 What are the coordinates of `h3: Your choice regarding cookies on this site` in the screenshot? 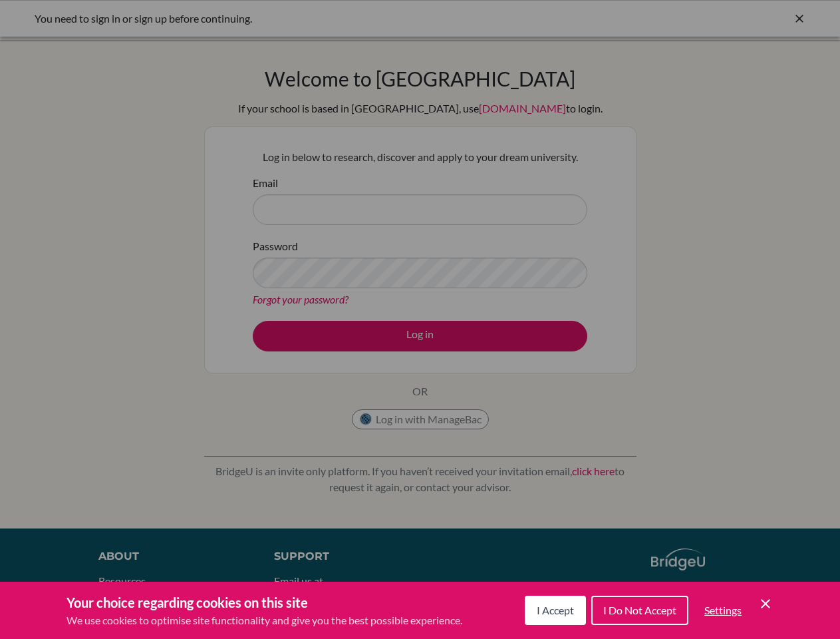 It's located at (264, 602).